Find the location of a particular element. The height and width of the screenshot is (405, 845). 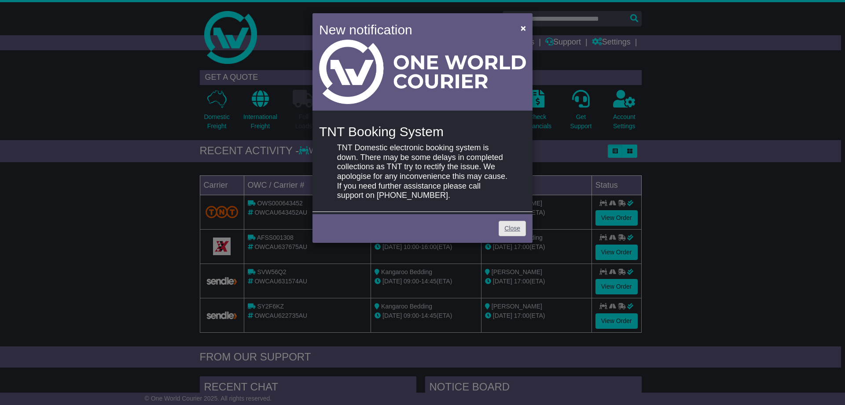

button: Close is located at coordinates (523, 28).